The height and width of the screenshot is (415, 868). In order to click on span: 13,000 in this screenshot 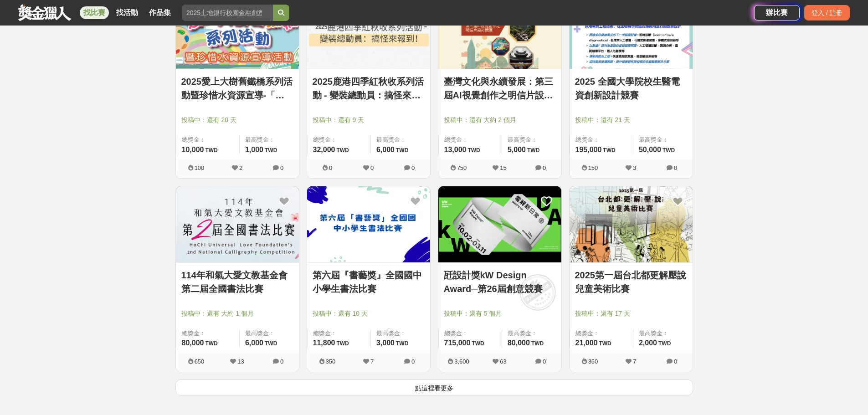, I will do `click(455, 149)`.